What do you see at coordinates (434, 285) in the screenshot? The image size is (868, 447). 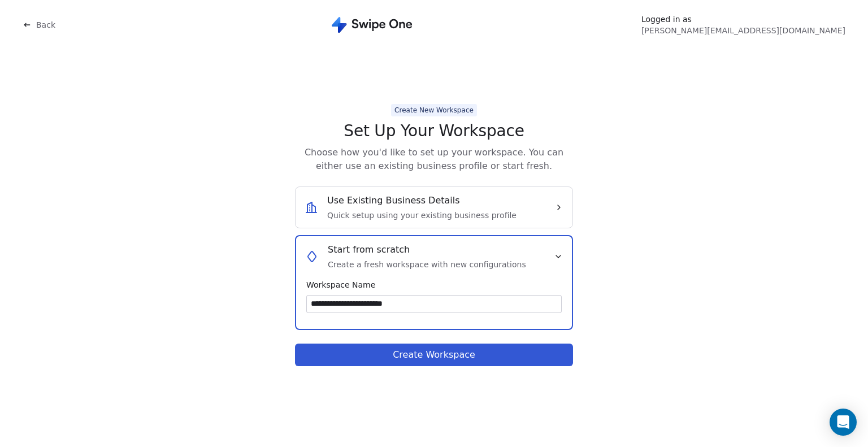 I see `span: Workspace Name` at bounding box center [434, 285].